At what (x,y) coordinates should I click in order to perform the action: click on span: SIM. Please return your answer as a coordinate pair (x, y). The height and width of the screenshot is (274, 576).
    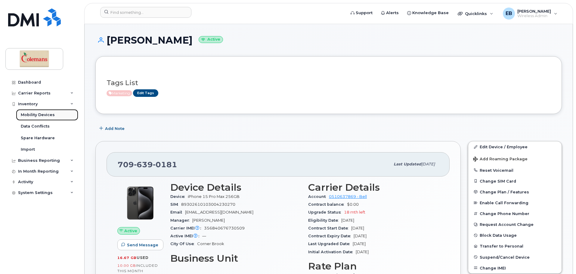
    Looking at the image, I should click on (176, 204).